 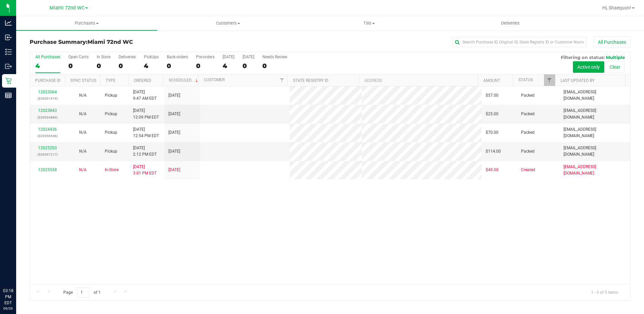 I want to click on a: 12025558, so click(x=48, y=170).